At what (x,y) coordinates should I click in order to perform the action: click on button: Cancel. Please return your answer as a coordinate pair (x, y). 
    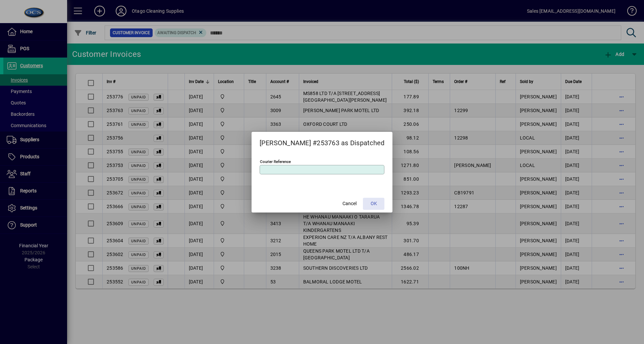
    Looking at the image, I should click on (349, 204).